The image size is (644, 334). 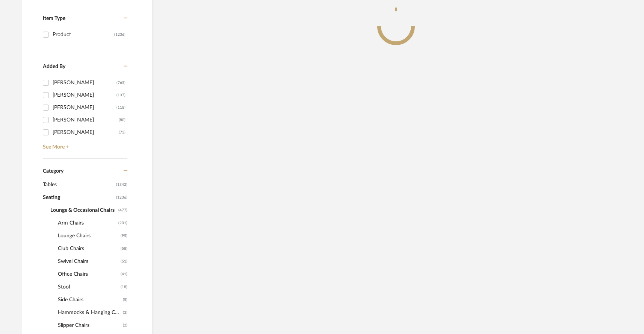 What do you see at coordinates (89, 249) in the screenshot?
I see `span: Club Chairs` at bounding box center [89, 249].